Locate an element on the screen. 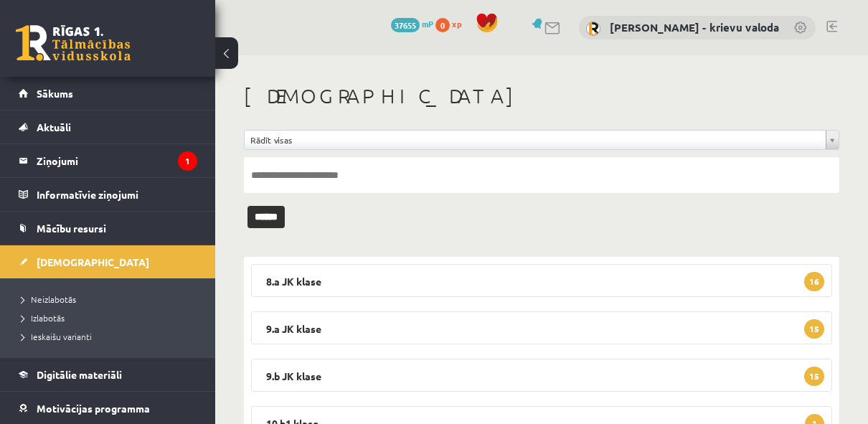 The height and width of the screenshot is (424, 868). span: Rādīt visas is located at coordinates (535, 140).